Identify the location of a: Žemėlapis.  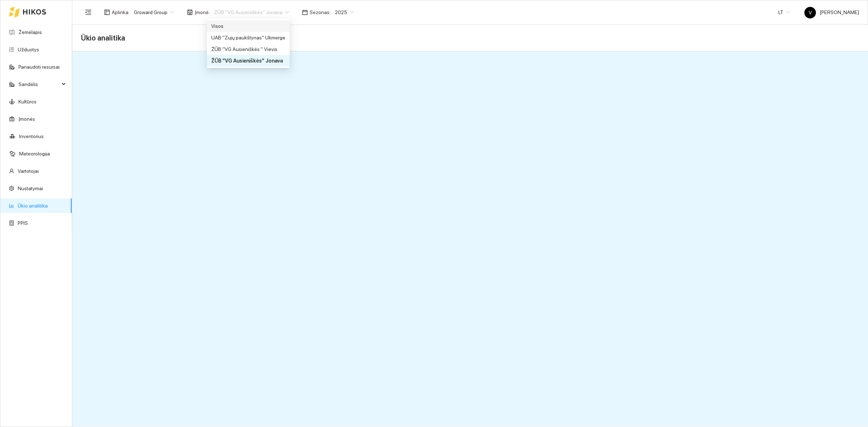
(30, 32).